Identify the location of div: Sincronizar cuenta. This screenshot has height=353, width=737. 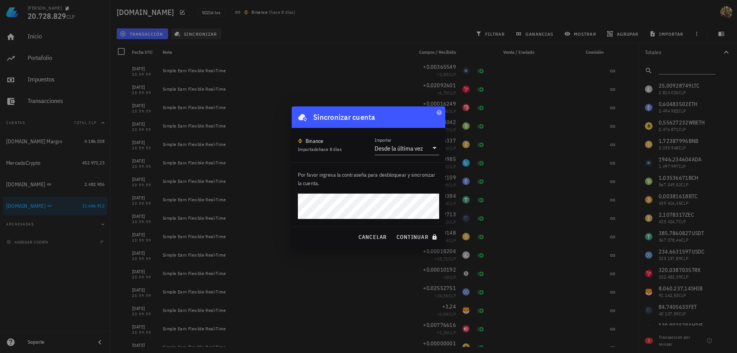
(344, 117).